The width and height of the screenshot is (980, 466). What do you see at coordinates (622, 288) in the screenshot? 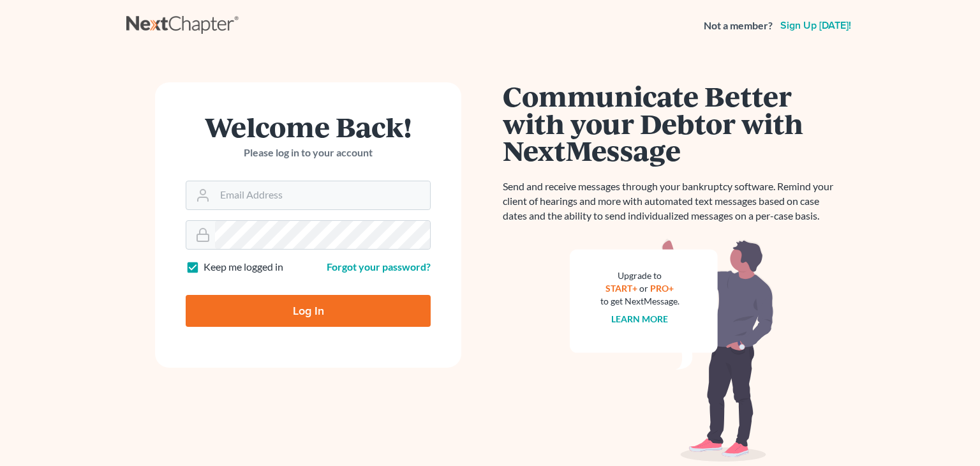
I see `a: START+` at bounding box center [622, 288].